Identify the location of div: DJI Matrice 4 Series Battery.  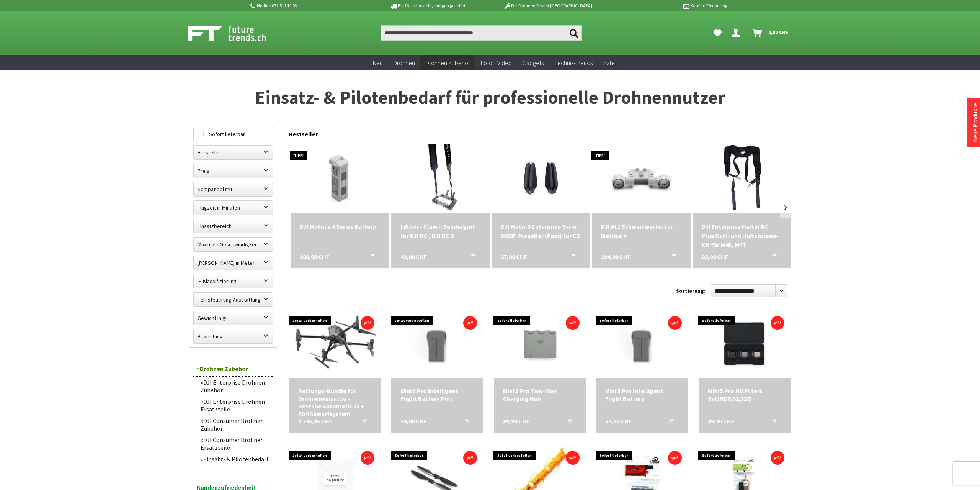
(340, 226).